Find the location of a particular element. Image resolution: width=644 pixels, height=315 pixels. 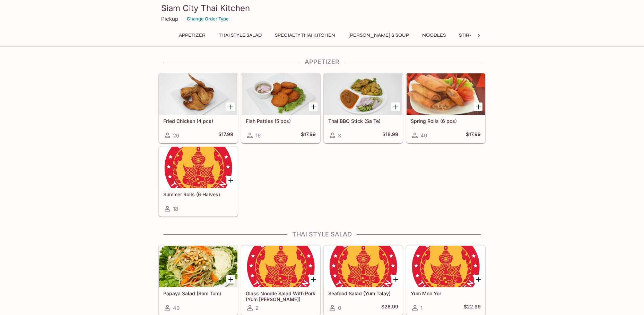

button: Add Glass Noodle Salad With Pork (Yum Woon Sen) is located at coordinates (313, 279).